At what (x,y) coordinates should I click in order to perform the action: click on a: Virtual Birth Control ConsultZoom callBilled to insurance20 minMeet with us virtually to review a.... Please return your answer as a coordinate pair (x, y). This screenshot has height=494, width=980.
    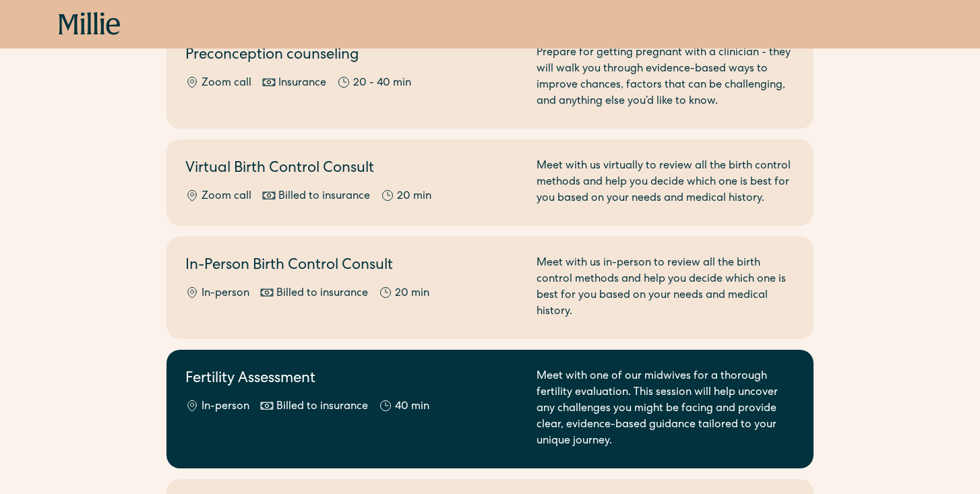
    Looking at the image, I should click on (490, 183).